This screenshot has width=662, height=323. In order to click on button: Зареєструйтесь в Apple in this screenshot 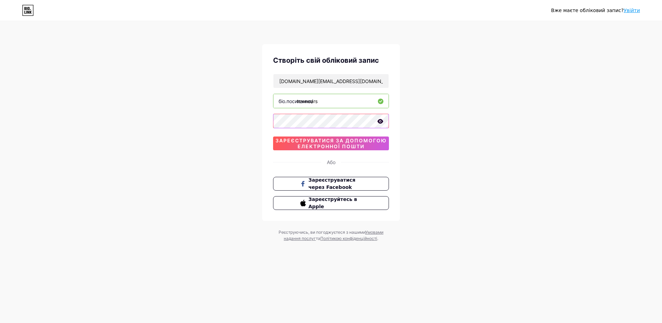, I will do `click(331, 203)`.